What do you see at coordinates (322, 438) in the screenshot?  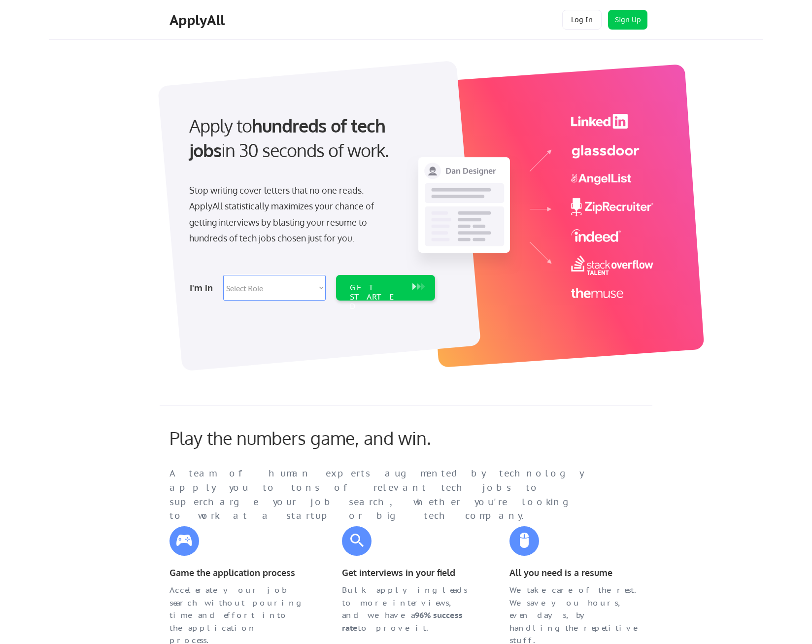 I see `div: Play the numbers game, and win.` at bounding box center [322, 438].